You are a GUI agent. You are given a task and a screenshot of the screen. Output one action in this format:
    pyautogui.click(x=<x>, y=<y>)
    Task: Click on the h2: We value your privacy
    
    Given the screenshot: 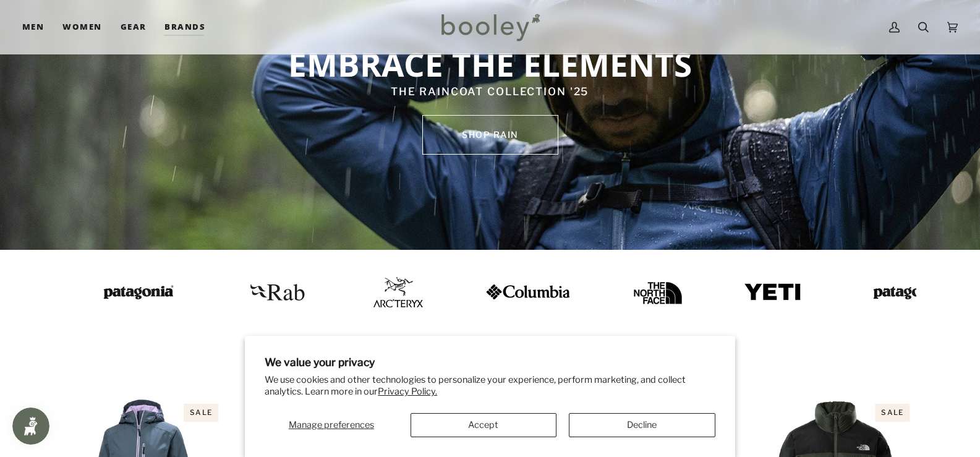 What is the action you would take?
    pyautogui.click(x=490, y=361)
    